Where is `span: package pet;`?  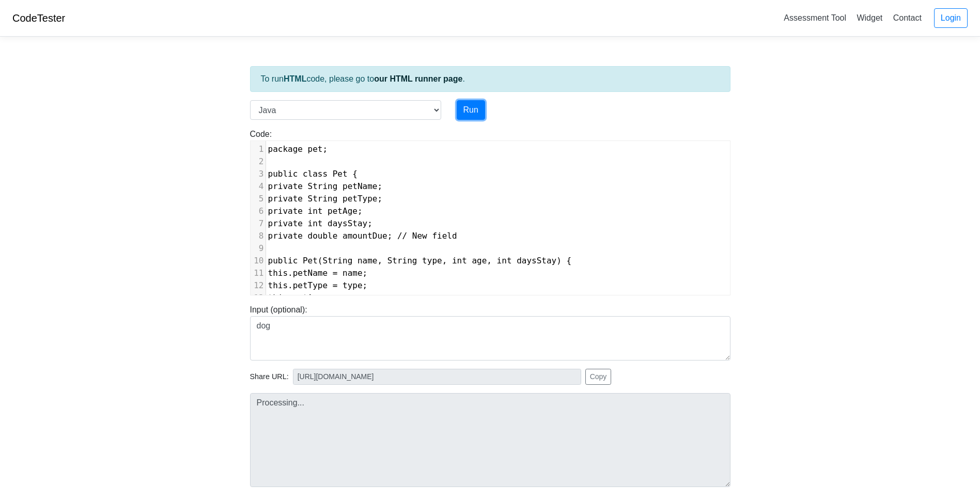
span: package pet; is located at coordinates (298, 149).